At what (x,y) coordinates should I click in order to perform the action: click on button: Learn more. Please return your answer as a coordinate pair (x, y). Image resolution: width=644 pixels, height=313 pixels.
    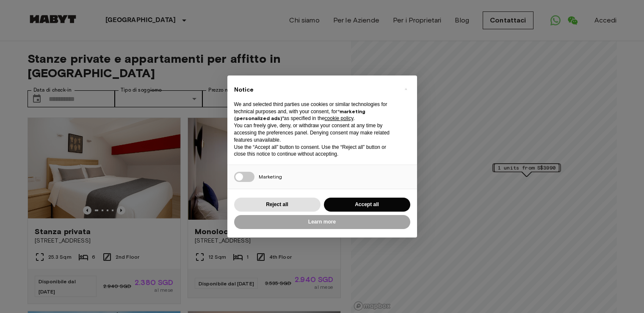
    Looking at the image, I should click on (322, 222).